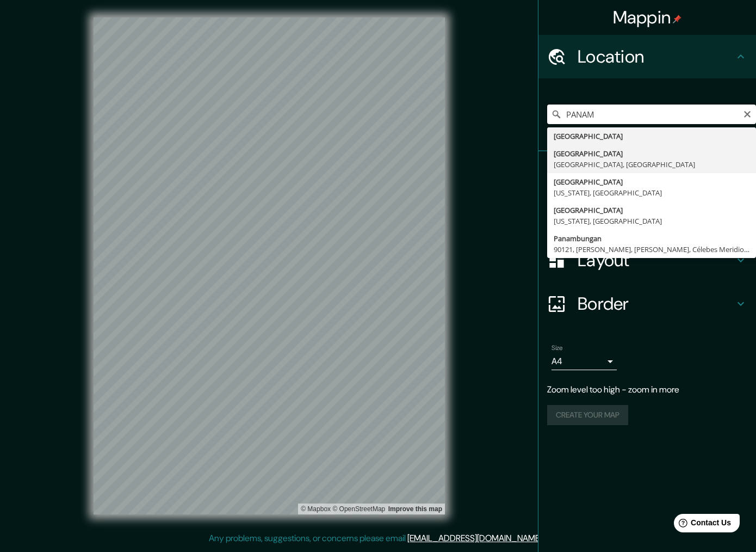 This screenshot has width=756, height=552. I want to click on a: Mapbox, so click(315, 509).